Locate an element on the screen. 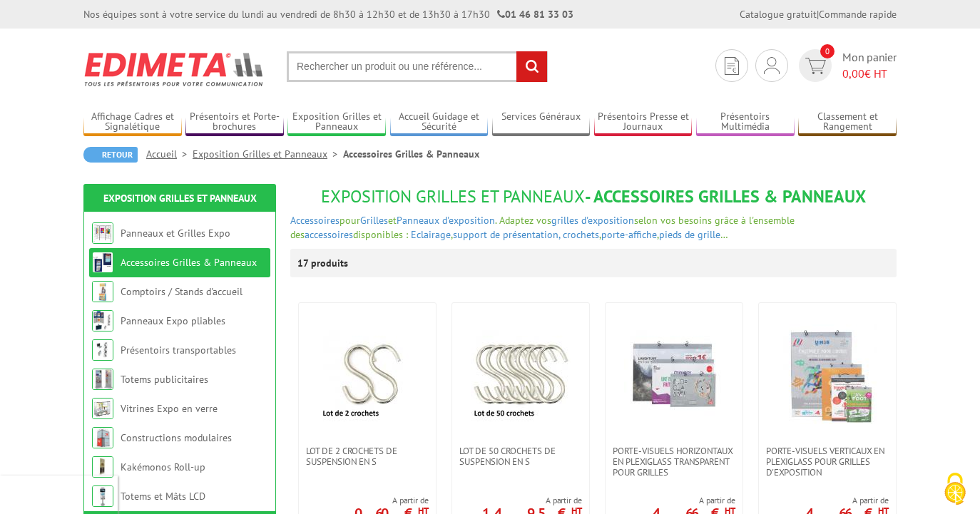  a: Comptoirs / Stands d'accueil is located at coordinates (181, 292).